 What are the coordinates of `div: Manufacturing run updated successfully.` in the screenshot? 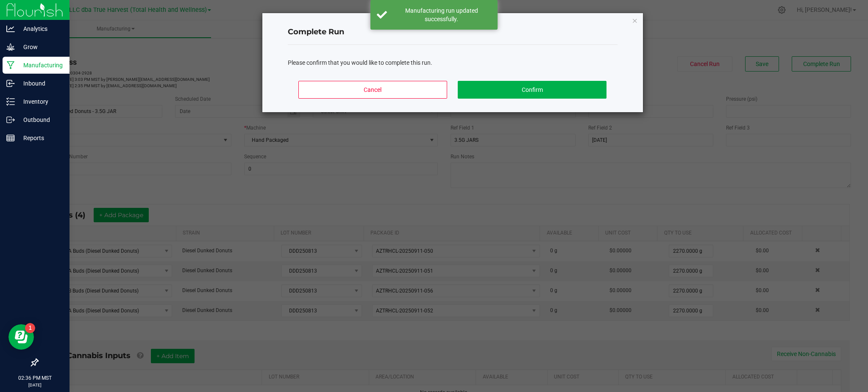 It's located at (441, 15).